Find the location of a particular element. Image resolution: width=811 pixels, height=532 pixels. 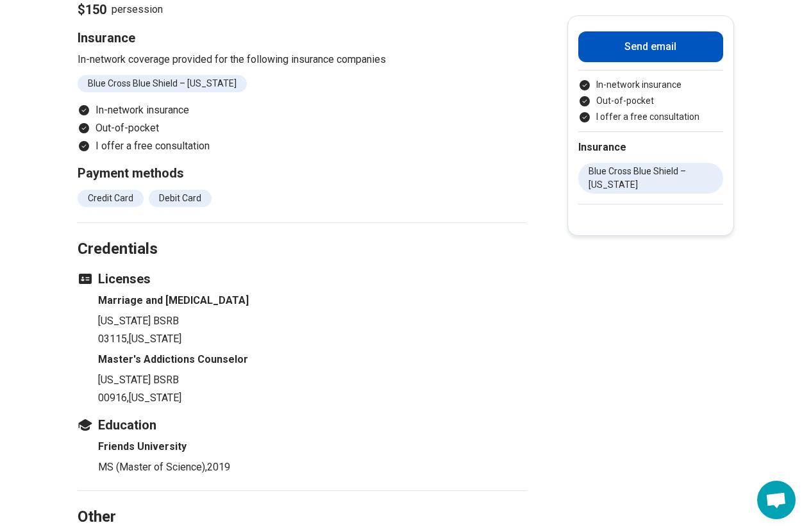

li: Credit Card is located at coordinates (110, 198).